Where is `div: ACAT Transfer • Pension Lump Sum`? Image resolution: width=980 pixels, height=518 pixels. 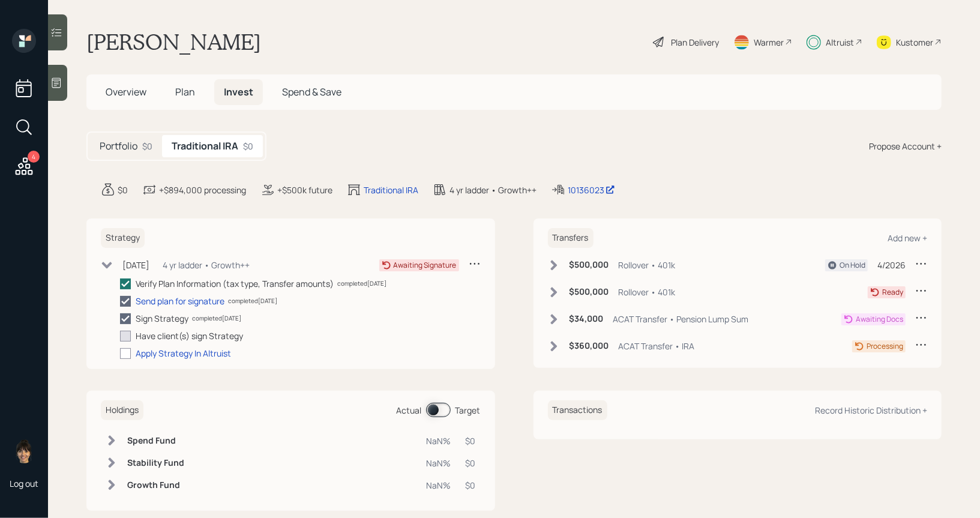 div: ACAT Transfer • Pension Lump Sum is located at coordinates (682, 318).